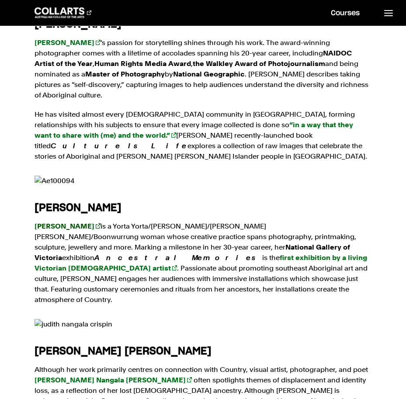  What do you see at coordinates (178, 258) in the screenshot?
I see `em: Ancestral Memories` at bounding box center [178, 258].